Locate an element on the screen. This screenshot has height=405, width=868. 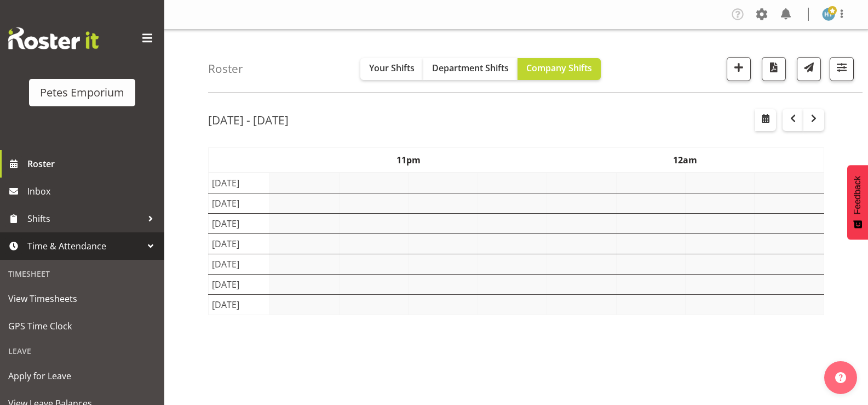
span: Inbox is located at coordinates (93, 191).